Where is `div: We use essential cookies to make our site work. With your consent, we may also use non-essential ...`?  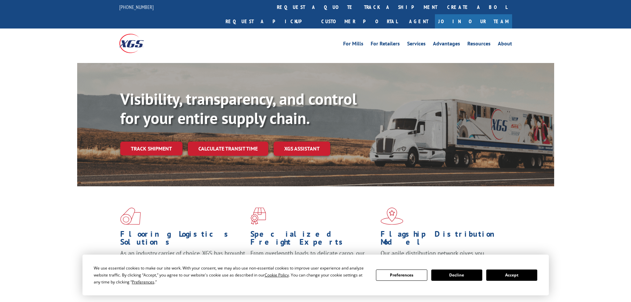 div: We use essential cookies to make our site work. With your consent, we may also use non-essential ... is located at coordinates (231, 275).